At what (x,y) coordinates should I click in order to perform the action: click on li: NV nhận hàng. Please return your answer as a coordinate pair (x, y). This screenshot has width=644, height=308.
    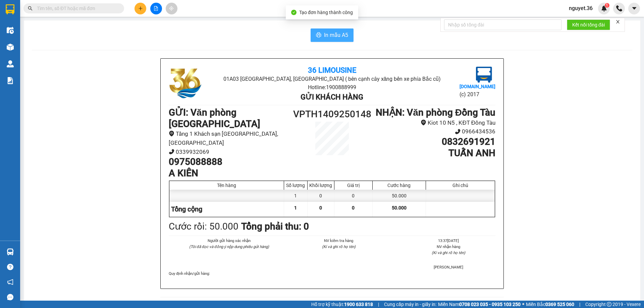
    Looking at the image, I should click on (449, 247).